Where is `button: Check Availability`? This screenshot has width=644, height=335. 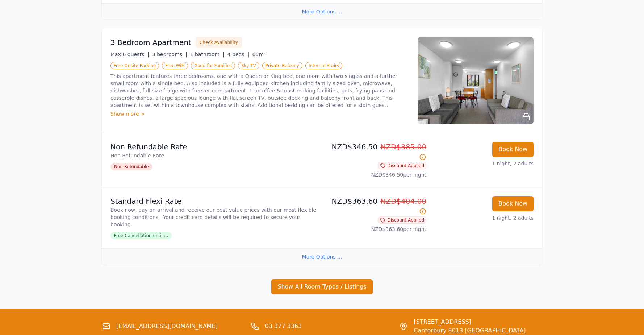 button: Check Availability is located at coordinates (219, 43).